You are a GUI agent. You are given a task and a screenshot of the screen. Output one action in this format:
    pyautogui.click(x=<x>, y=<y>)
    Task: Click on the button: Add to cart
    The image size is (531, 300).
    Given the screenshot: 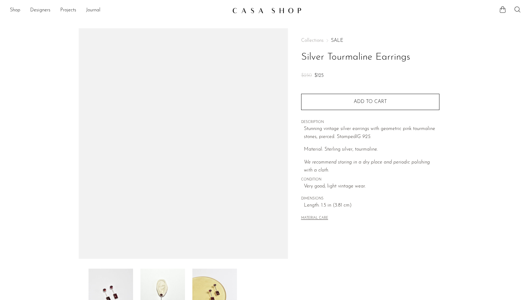 What is the action you would take?
    pyautogui.click(x=370, y=102)
    